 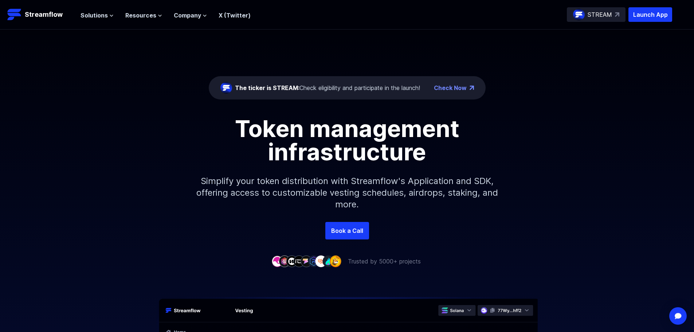 What do you see at coordinates (617, 15) in the screenshot?
I see `img: top-right-arrow.svg` at bounding box center [617, 15].